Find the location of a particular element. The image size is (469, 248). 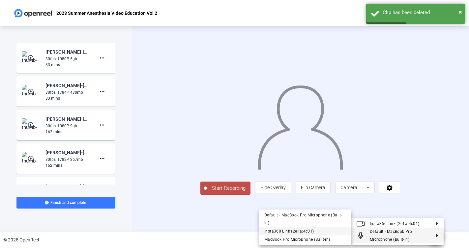

button: Close is located at coordinates (460, 12).